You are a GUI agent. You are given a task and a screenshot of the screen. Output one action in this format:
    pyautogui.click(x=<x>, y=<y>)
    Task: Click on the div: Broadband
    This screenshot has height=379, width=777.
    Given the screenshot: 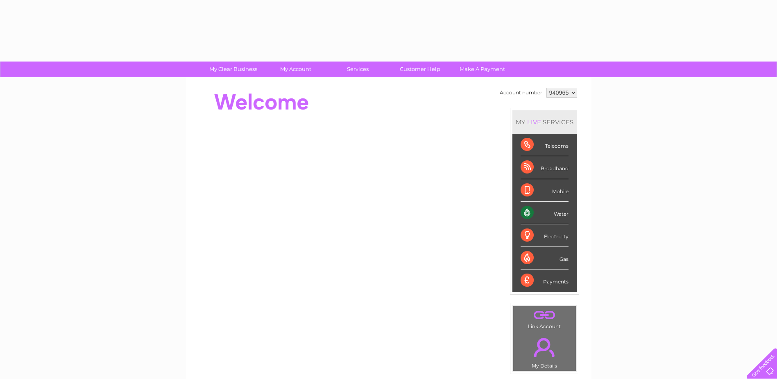 What is the action you would take?
    pyautogui.click(x=544, y=167)
    